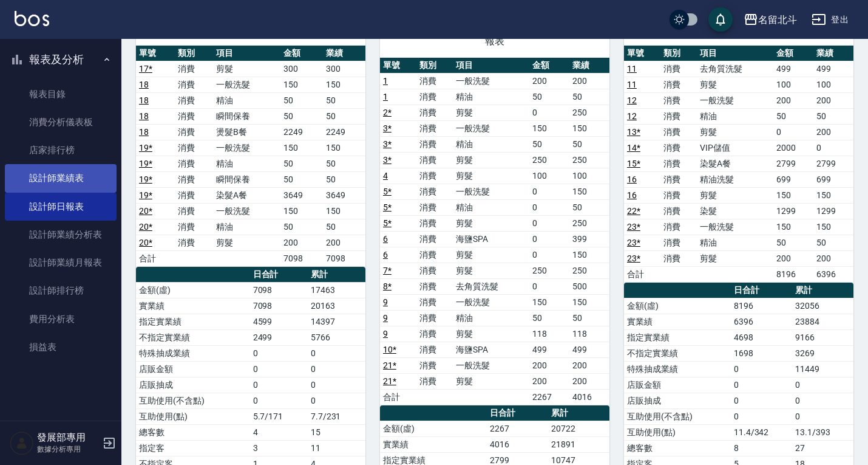  What do you see at coordinates (251, 156) in the screenshot?
I see `table: a dense table` at bounding box center [251, 156].